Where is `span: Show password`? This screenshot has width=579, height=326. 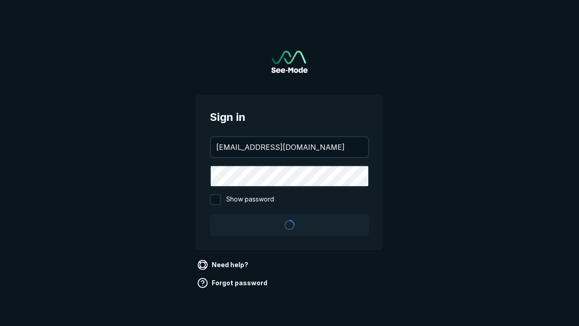 span: Show password is located at coordinates (250, 200).